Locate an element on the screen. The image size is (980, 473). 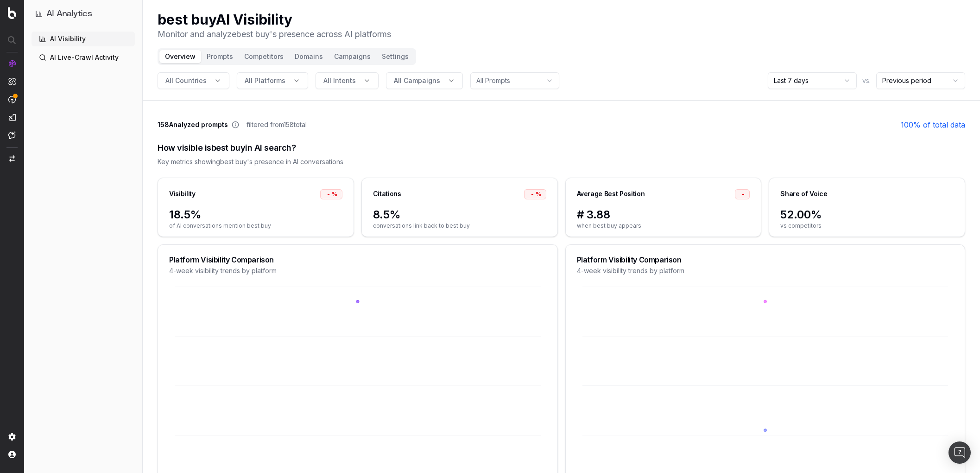
h1: best buy AI Visibility is located at coordinates (274, 20).